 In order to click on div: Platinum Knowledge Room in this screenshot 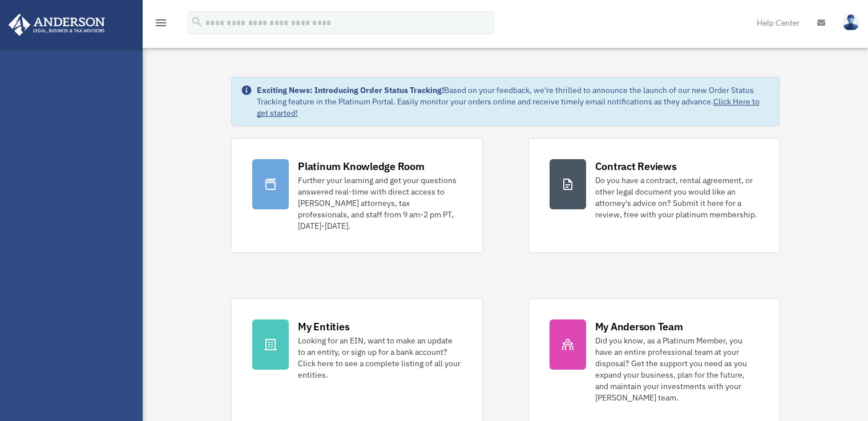, I will do `click(361, 166)`.